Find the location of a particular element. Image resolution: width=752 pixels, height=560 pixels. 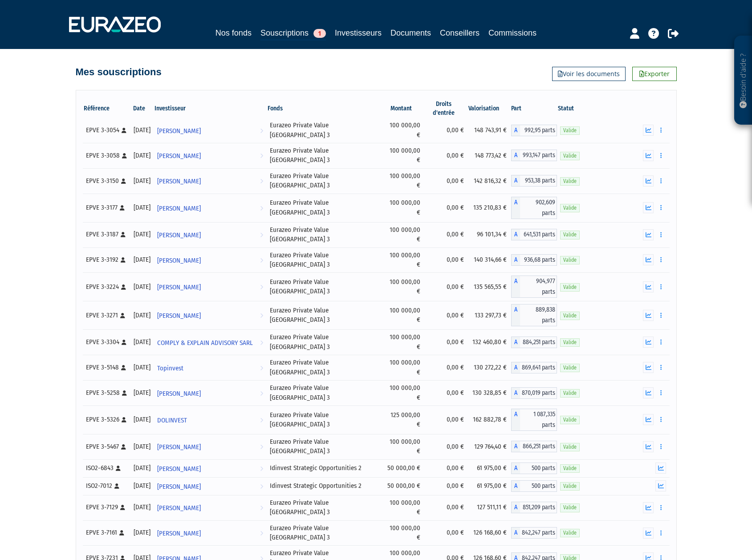

td: 140 314,66 € is located at coordinates (489, 260).